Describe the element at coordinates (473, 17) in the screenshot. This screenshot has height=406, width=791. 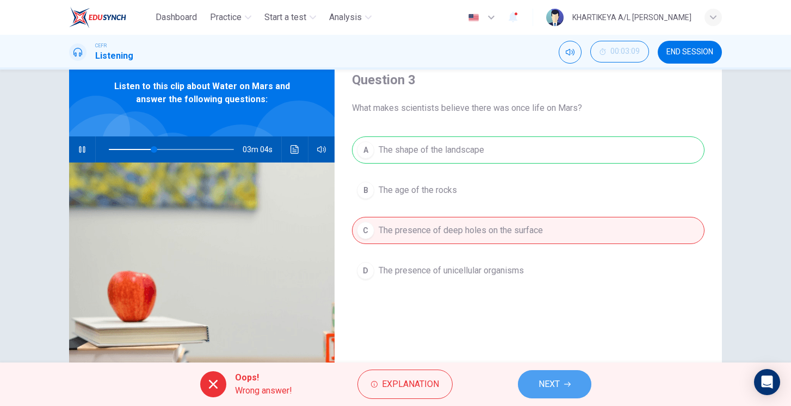
I see `img: en` at that location.